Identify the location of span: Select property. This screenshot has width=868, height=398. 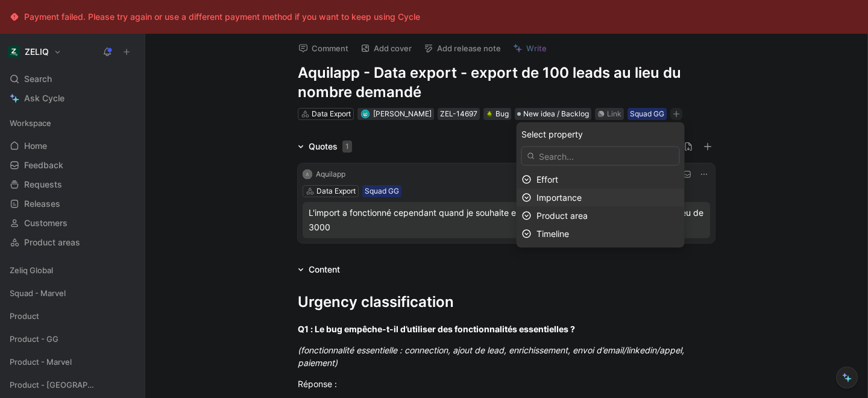
(552, 135).